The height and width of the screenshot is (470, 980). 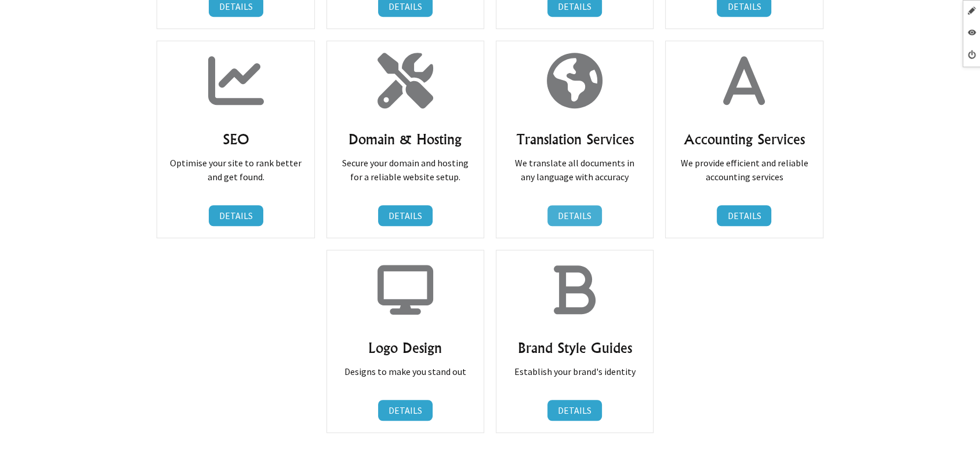 I want to click on p: We provide efficient and reliable accounting services, so click(x=743, y=170).